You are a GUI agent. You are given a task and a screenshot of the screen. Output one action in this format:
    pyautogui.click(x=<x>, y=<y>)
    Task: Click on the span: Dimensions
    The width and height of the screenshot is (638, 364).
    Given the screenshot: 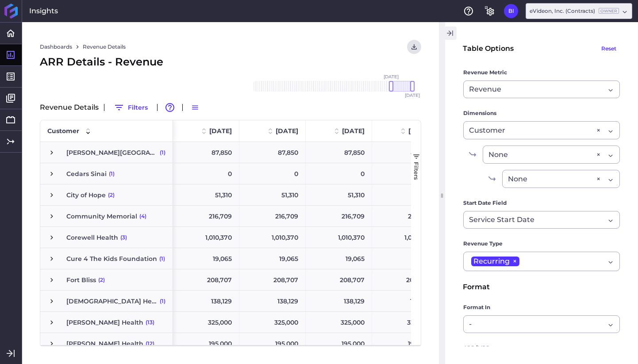 What is the action you would take?
    pyautogui.click(x=480, y=113)
    